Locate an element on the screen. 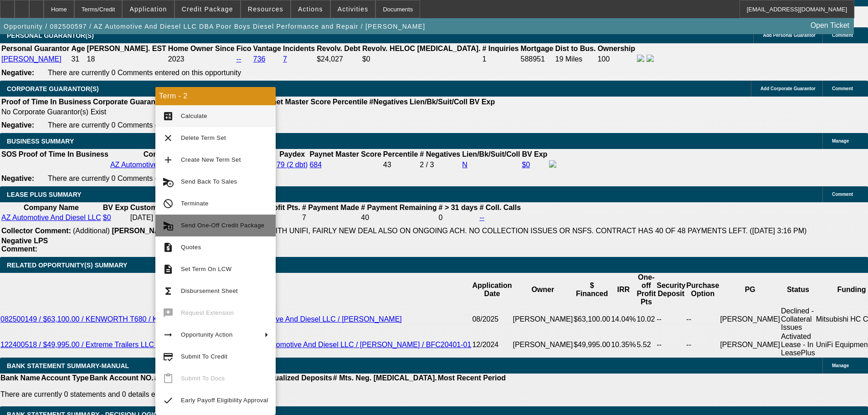 The image size is (868, 415). a: 79 (2 dbt) is located at coordinates (292, 164).